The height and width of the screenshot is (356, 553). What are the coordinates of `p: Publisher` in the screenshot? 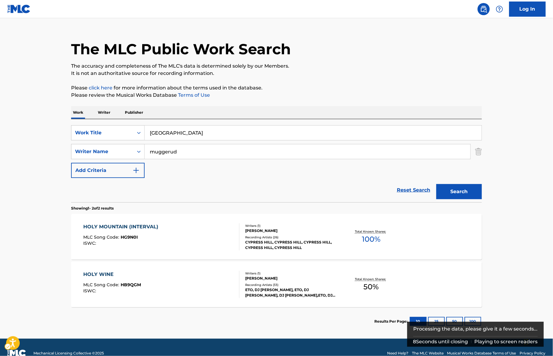 It's located at (134, 113).